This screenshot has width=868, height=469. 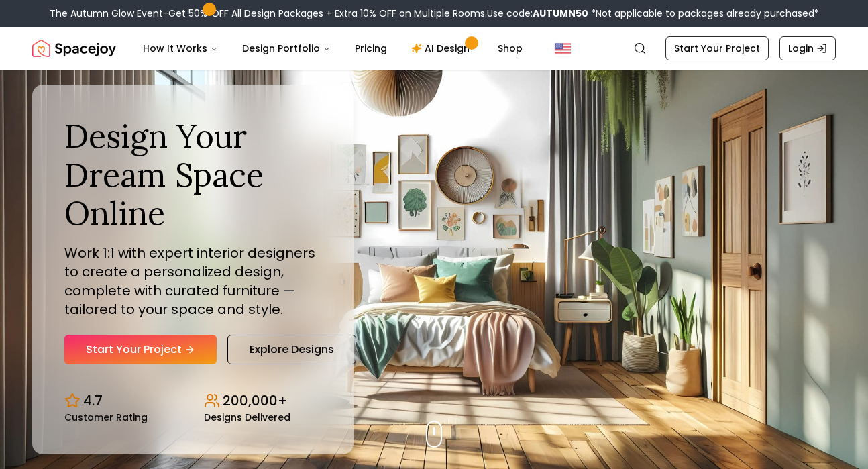 What do you see at coordinates (333, 48) in the screenshot?
I see `nav: Main` at bounding box center [333, 48].